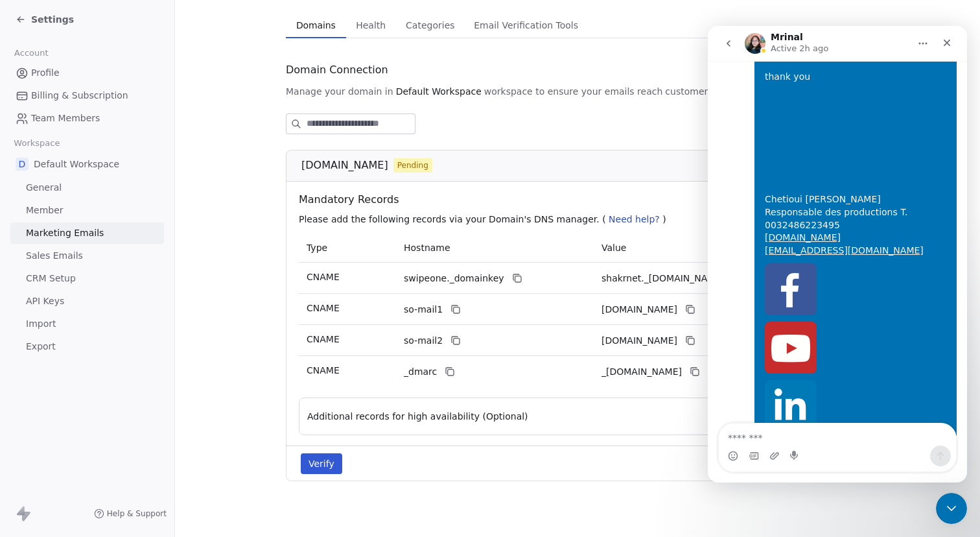  I want to click on span: Additional records for high availability (Optional), so click(418, 416).